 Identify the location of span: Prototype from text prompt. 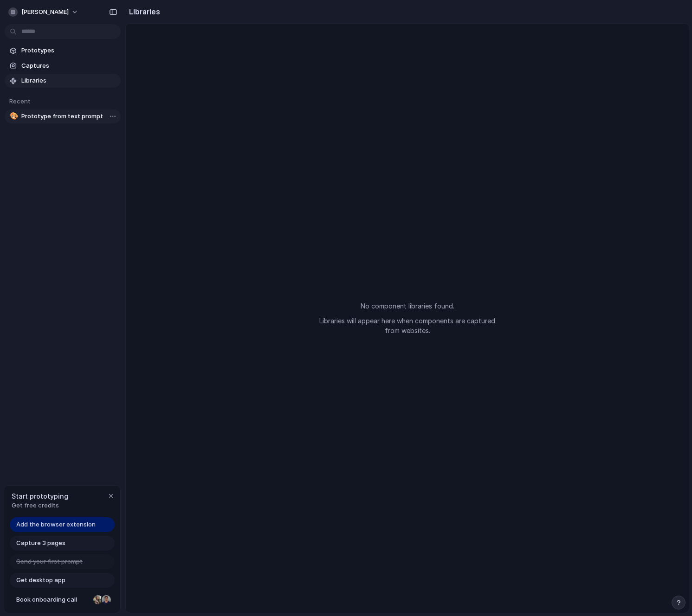
(69, 117).